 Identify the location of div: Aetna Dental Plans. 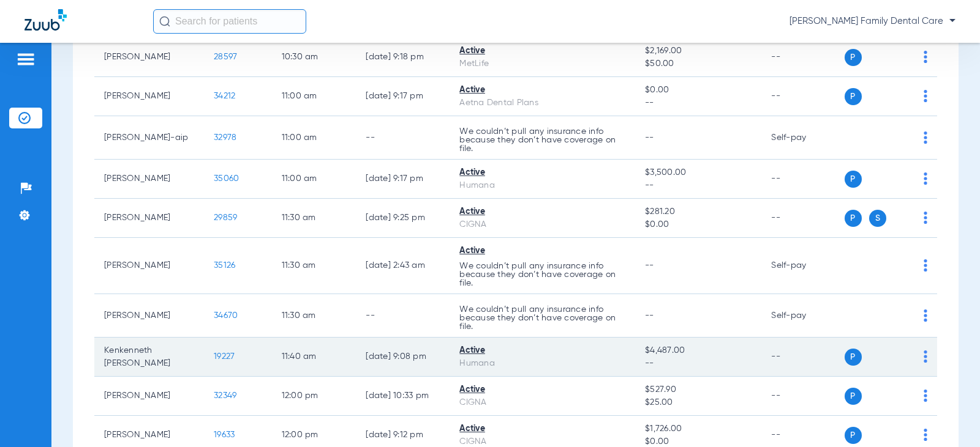
(542, 102).